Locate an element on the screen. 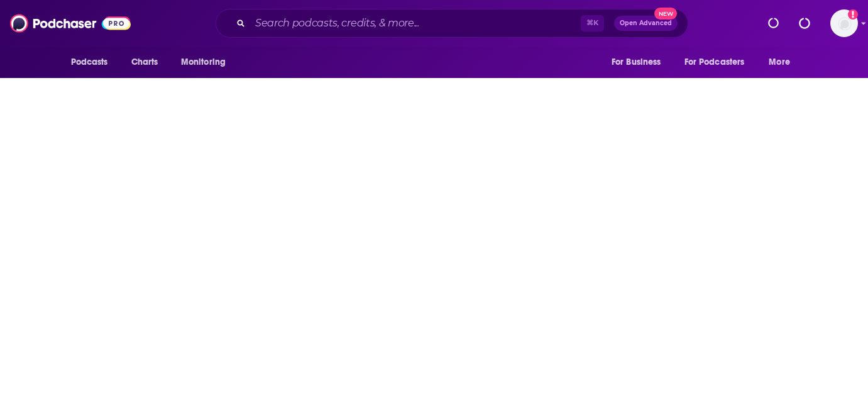  span: Open Advanced is located at coordinates (646, 23).